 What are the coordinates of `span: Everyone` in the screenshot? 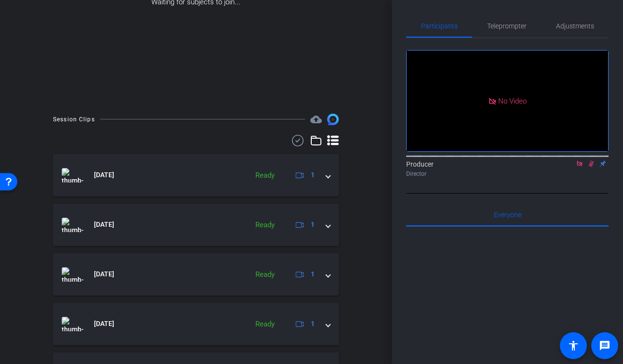 It's located at (508, 215).